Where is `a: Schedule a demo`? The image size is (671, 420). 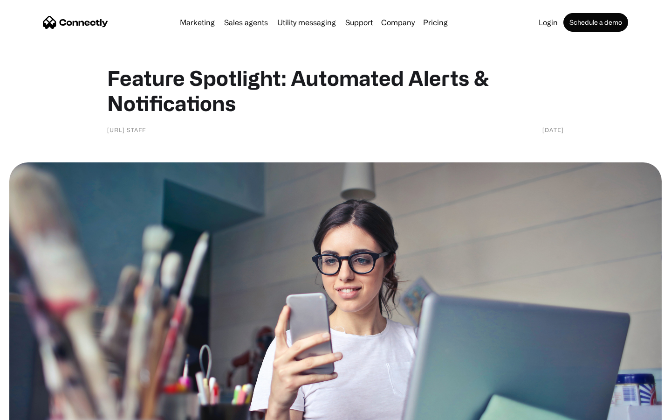 a: Schedule a demo is located at coordinates (596, 22).